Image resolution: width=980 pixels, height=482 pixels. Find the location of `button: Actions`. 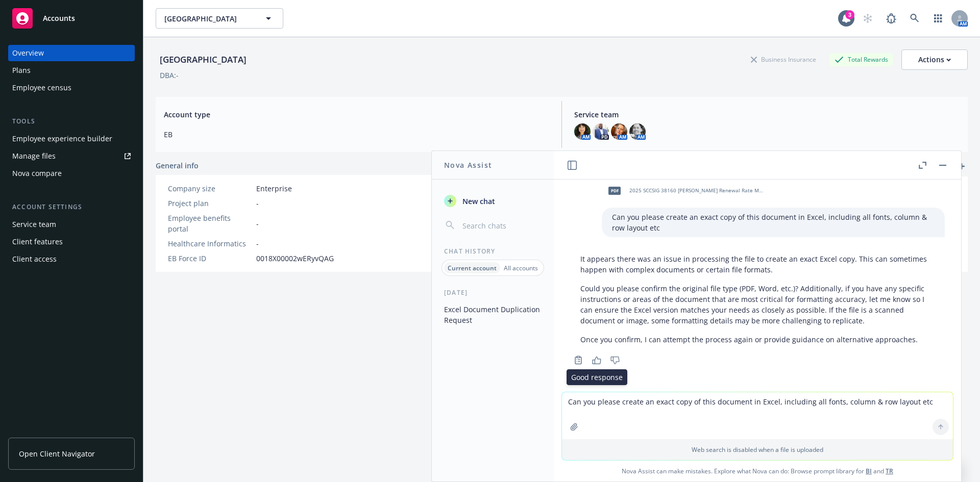

button: Actions is located at coordinates (934, 59).